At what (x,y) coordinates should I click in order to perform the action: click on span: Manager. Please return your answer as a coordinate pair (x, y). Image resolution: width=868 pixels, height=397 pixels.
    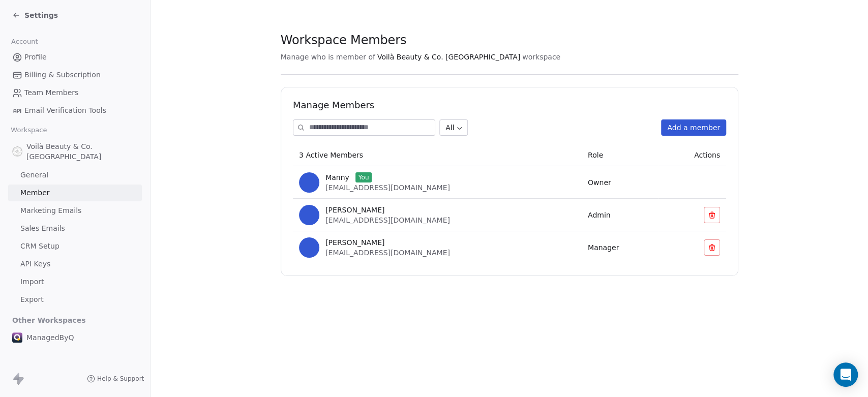
    Looking at the image, I should click on (603, 247).